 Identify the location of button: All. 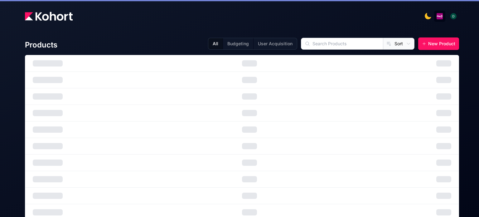
(216, 44).